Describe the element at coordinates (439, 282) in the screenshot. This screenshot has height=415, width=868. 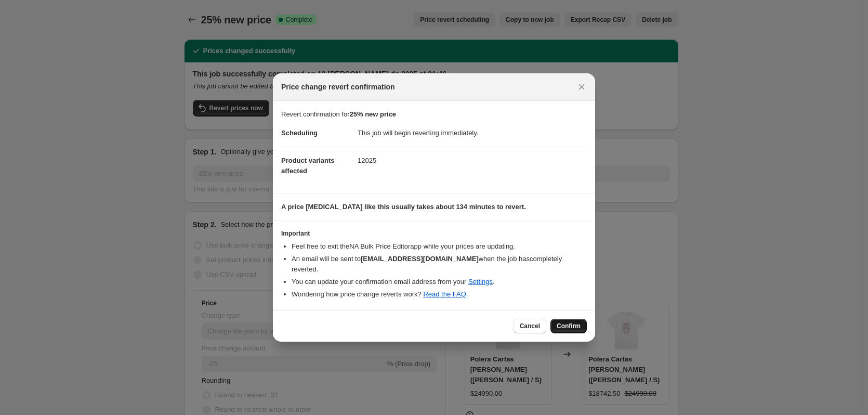
I see `li: You can update your confirmation email address from your .` at that location.